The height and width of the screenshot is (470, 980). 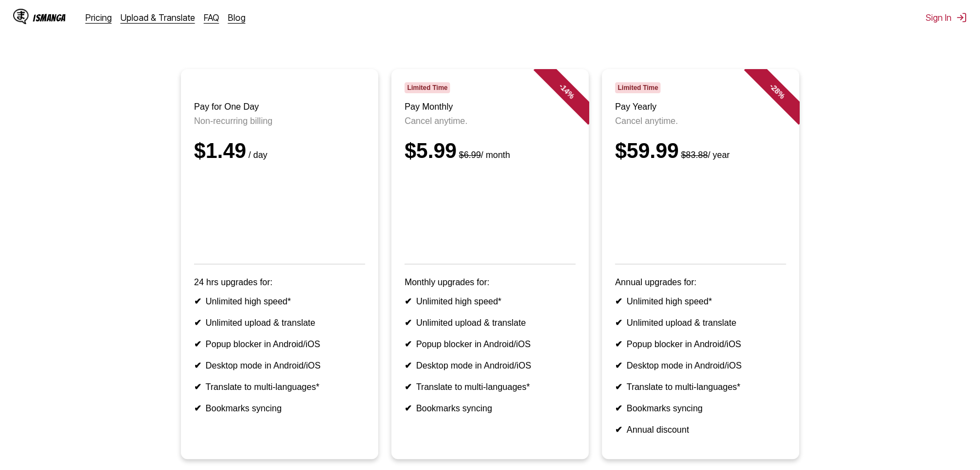 What do you see at coordinates (256, 155) in the screenshot?
I see `small: / day` at bounding box center [256, 155].